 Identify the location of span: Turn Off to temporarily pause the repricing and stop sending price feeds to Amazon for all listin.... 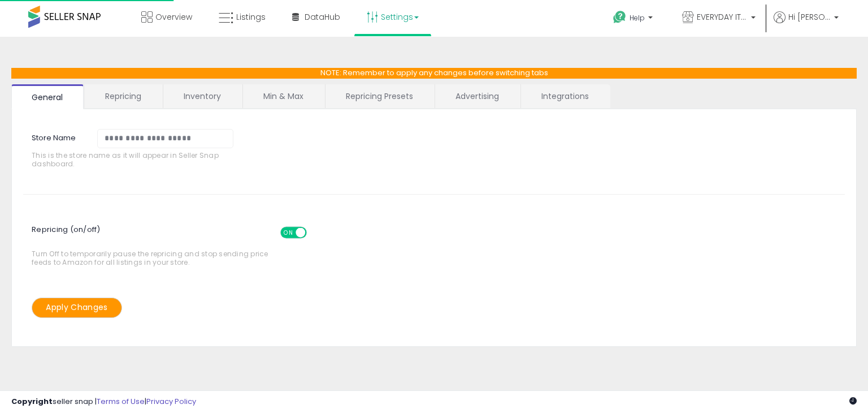
(153, 244).